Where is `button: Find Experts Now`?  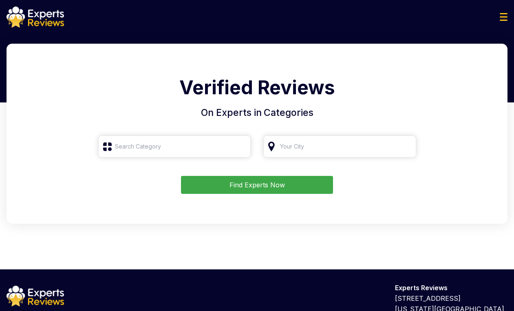 button: Find Experts Now is located at coordinates (257, 185).